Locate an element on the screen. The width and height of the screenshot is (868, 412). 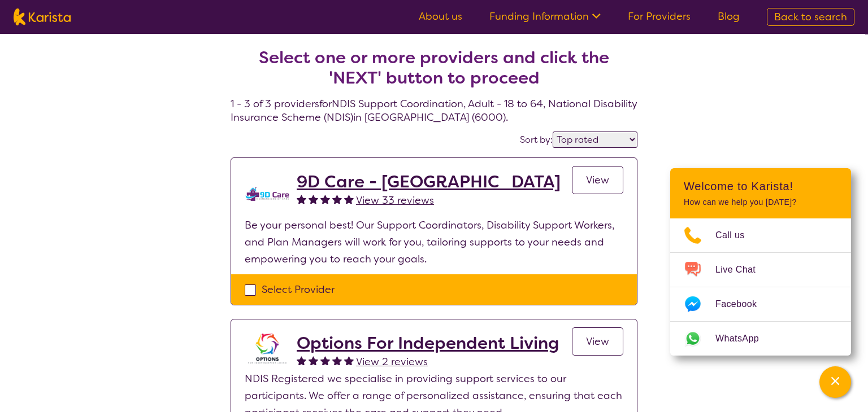
div: Channel Menu is located at coordinates (761, 262).